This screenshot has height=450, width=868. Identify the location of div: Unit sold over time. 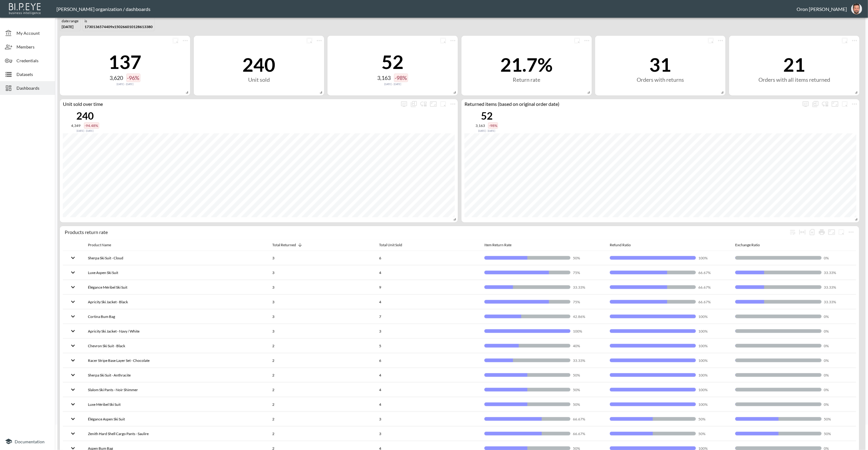
(230, 104).